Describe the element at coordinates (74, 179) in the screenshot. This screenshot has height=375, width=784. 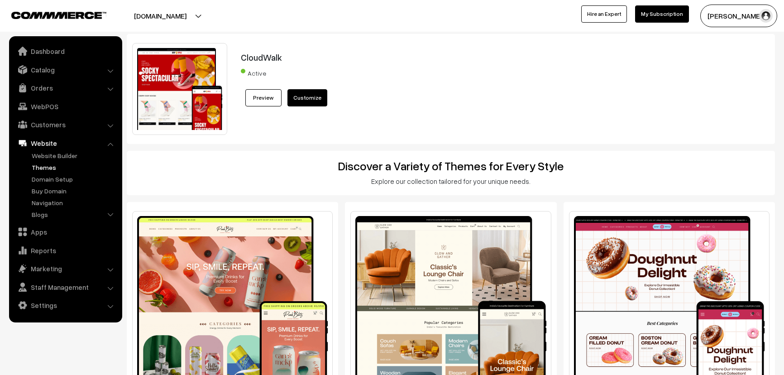
I see `a: Domain Setup` at that location.